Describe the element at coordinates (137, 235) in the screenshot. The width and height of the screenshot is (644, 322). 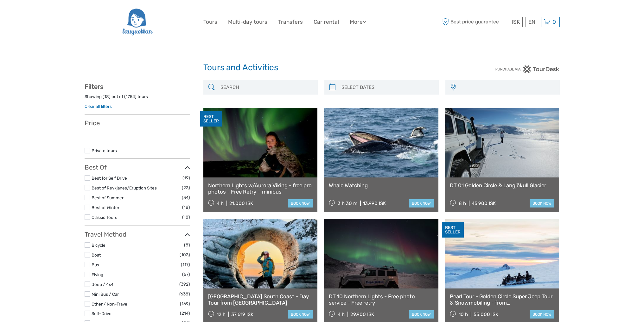
I see `h3: Travel Method` at that location.